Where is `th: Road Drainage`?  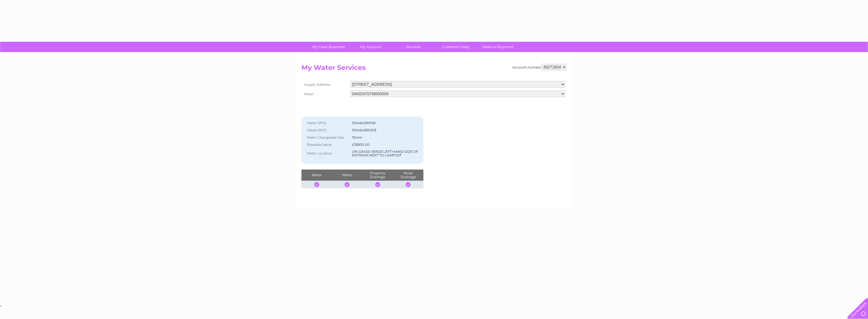 th: Road Drainage is located at coordinates (408, 175).